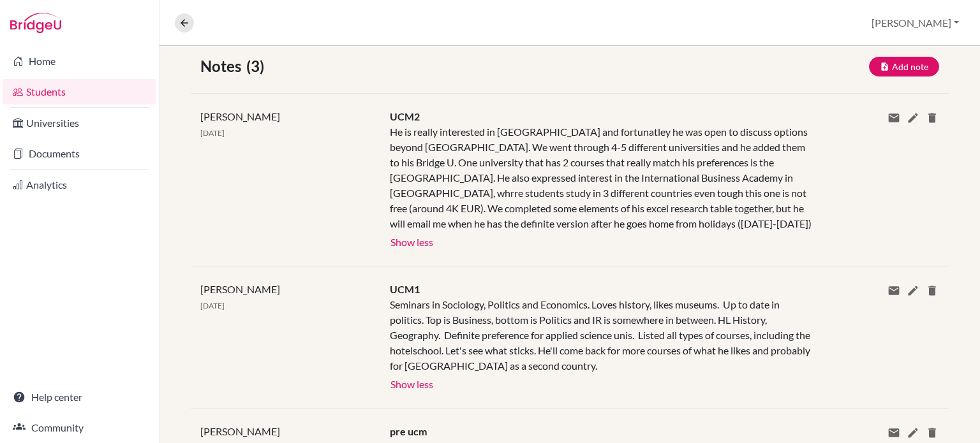 The height and width of the screenshot is (443, 980). Describe the element at coordinates (223, 66) in the screenshot. I see `span: Notes` at that location.